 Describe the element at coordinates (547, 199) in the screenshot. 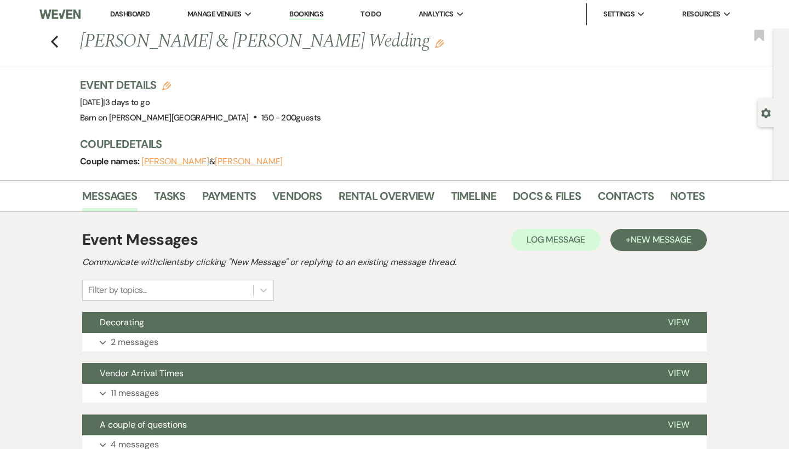

I see `a: Docs & Files` at that location.